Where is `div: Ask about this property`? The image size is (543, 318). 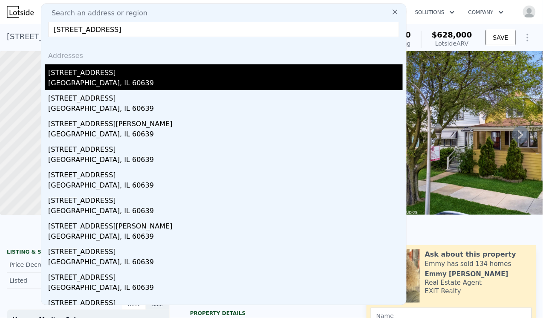
div: Ask about this property is located at coordinates (471, 255).